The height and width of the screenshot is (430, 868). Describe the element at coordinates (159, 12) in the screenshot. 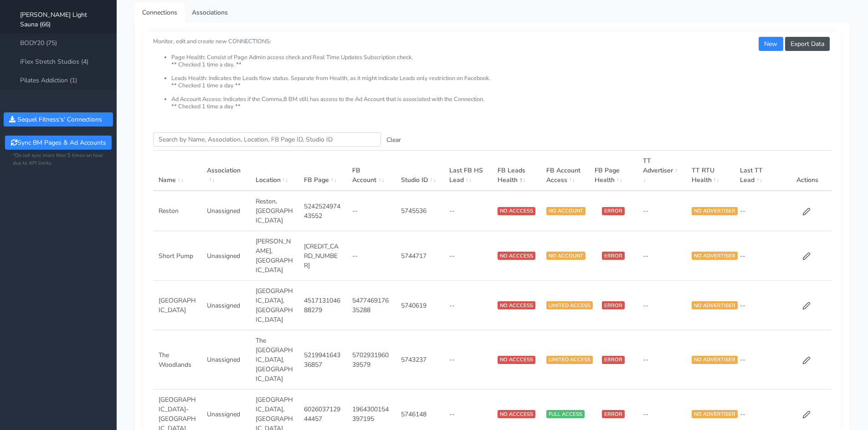

I see `a: Connections` at that location.